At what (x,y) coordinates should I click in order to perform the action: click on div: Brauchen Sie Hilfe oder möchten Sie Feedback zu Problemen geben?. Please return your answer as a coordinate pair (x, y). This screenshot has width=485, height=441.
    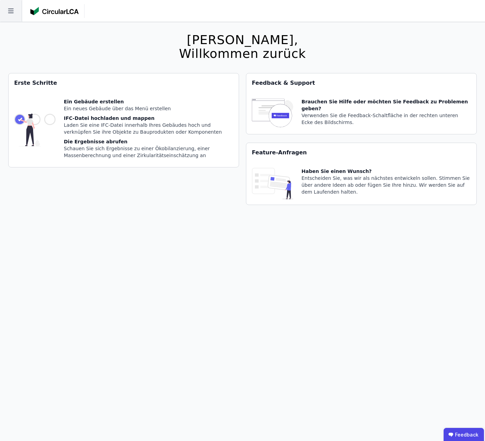
    Looking at the image, I should click on (386, 105).